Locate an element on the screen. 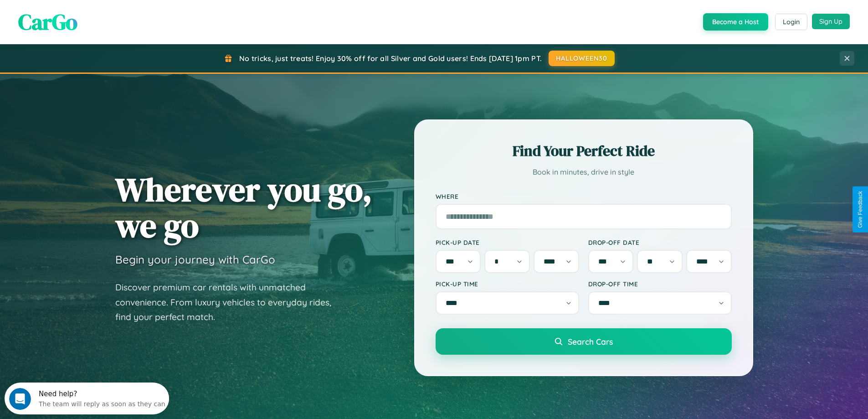 The height and width of the screenshot is (419, 868). label: Where is located at coordinates (584, 196).